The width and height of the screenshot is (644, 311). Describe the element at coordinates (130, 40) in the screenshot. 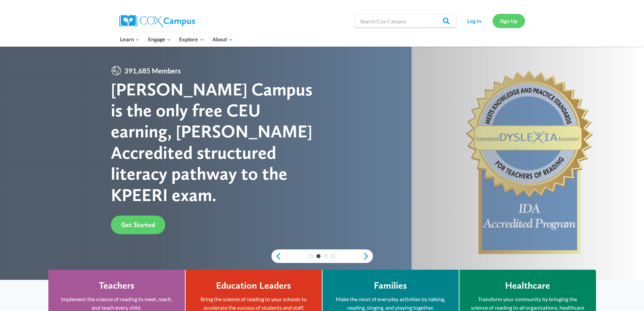

I see `button: Child menu of Learn` at that location.